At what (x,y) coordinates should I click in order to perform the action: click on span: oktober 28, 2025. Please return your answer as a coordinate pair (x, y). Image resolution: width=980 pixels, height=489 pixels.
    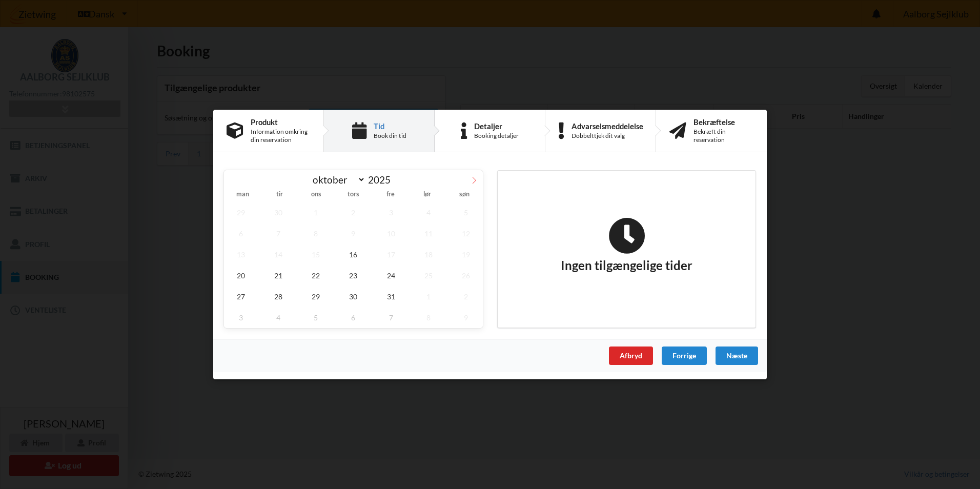
    Looking at the image, I should click on (278, 296).